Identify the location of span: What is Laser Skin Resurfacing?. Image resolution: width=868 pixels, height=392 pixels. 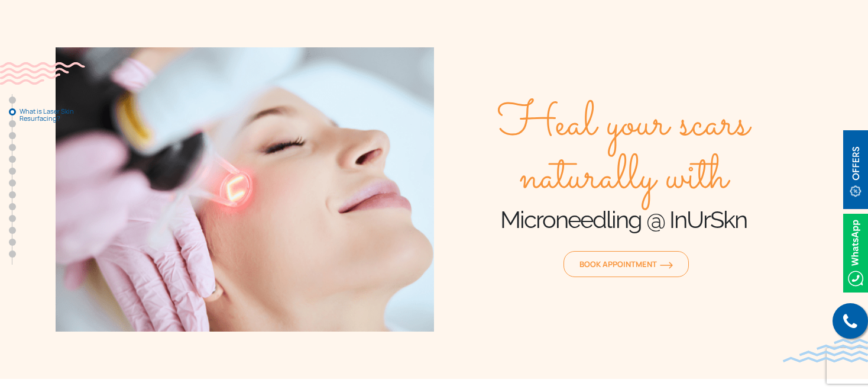
(49, 114).